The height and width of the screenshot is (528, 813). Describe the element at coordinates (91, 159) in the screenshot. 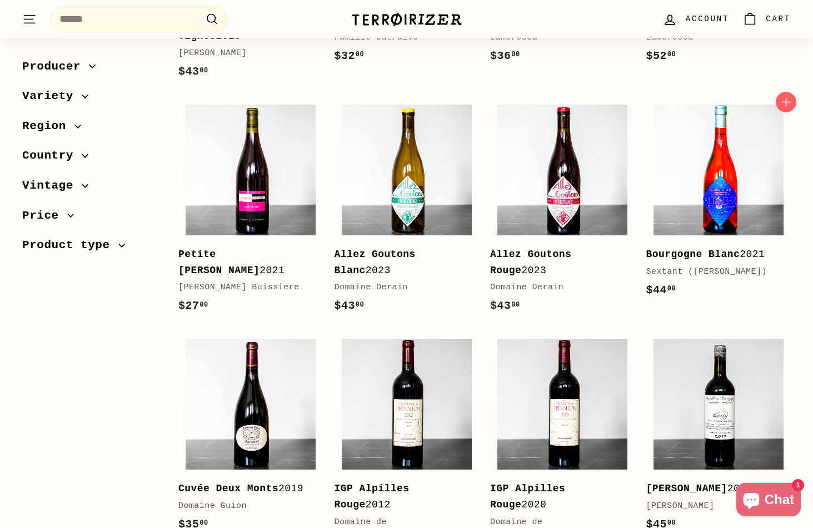

I see `button: Country` at that location.